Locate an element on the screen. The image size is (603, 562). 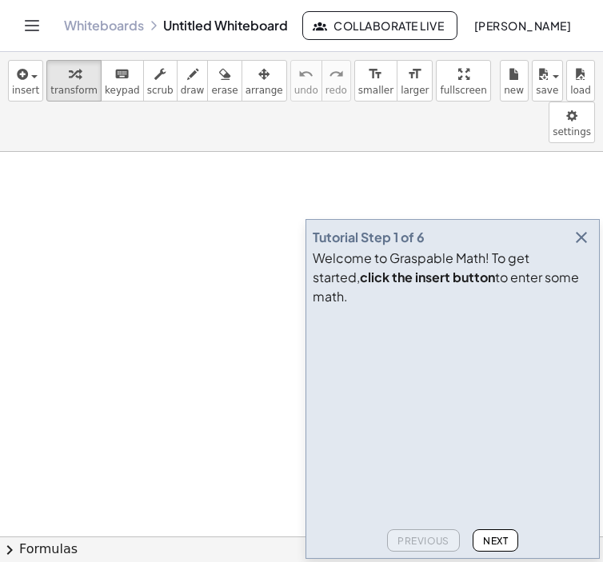
button: format_sizelarger is located at coordinates (414, 81).